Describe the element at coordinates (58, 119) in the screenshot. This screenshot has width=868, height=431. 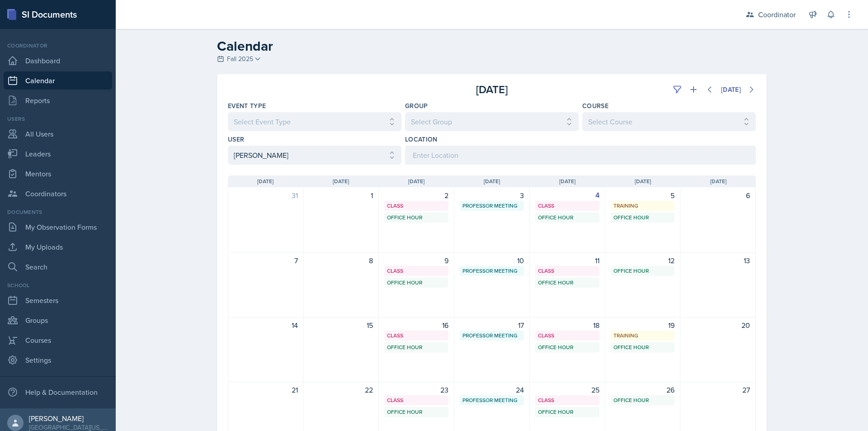
I see `div: Users` at that location.